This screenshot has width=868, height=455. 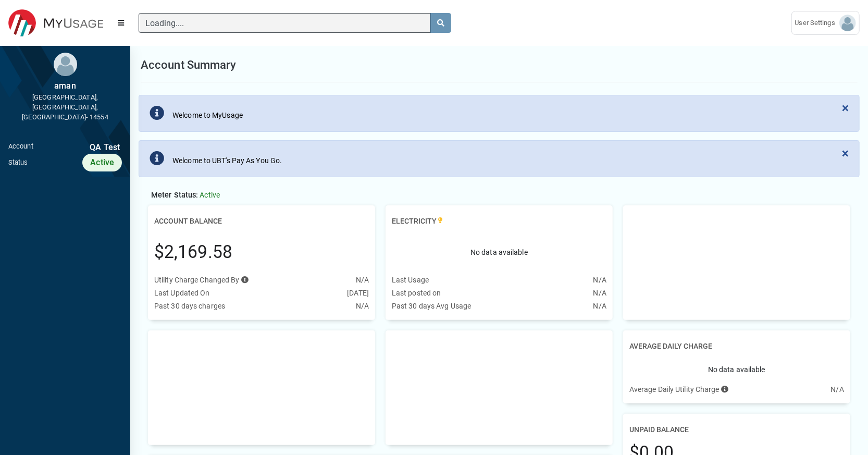 I want to click on div: Status, so click(x=18, y=162).